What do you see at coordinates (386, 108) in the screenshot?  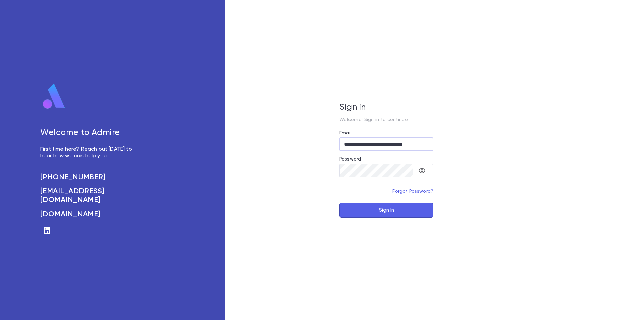 I see `h5: Sign in` at bounding box center [386, 108].